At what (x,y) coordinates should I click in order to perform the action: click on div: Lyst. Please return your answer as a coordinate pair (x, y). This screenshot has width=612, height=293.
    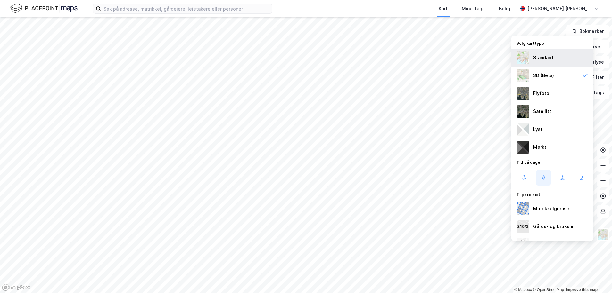
    Looking at the image, I should click on (538, 129).